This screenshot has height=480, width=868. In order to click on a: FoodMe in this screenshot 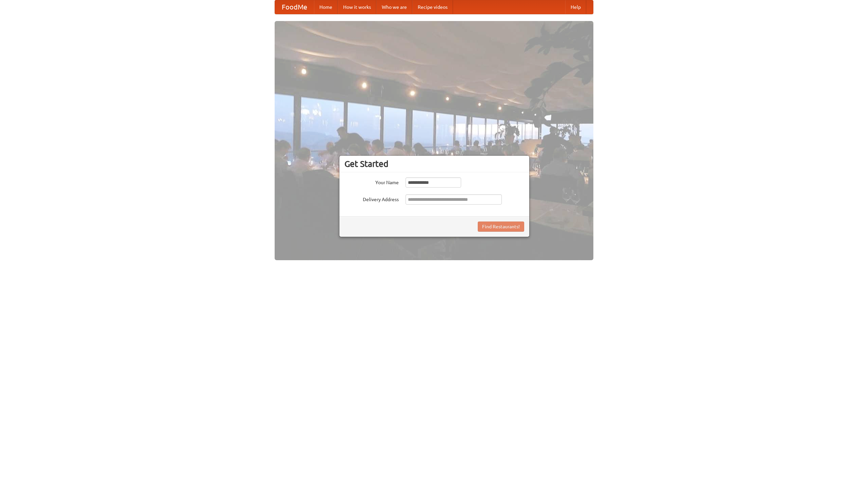, I will do `click(294, 7)`.